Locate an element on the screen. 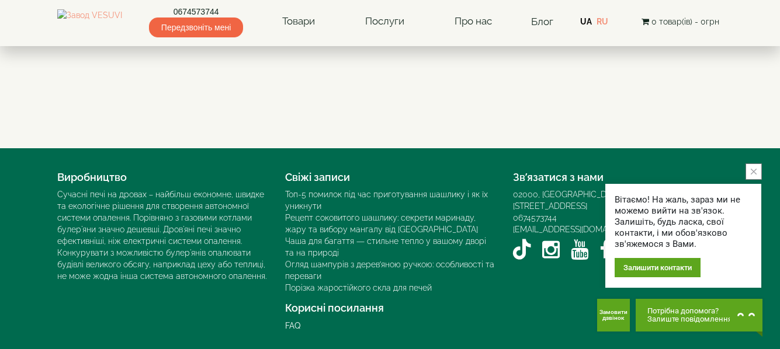 The image size is (780, 349). a: Послуги is located at coordinates (384, 22).